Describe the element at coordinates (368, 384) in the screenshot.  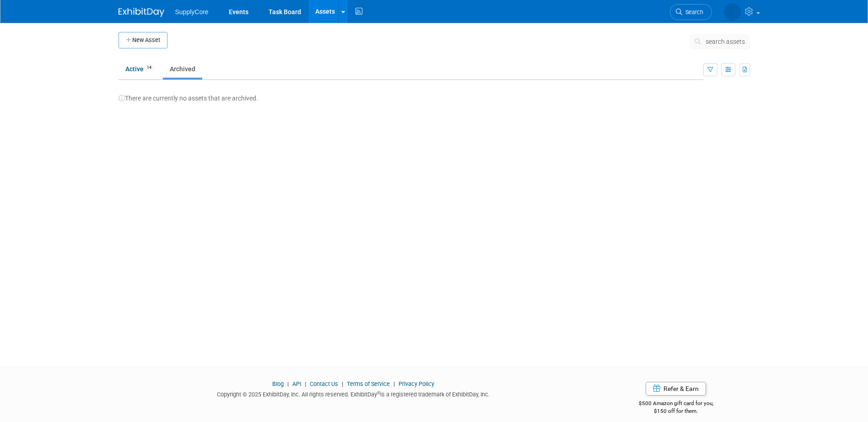
I see `a: Terms of Service` at that location.